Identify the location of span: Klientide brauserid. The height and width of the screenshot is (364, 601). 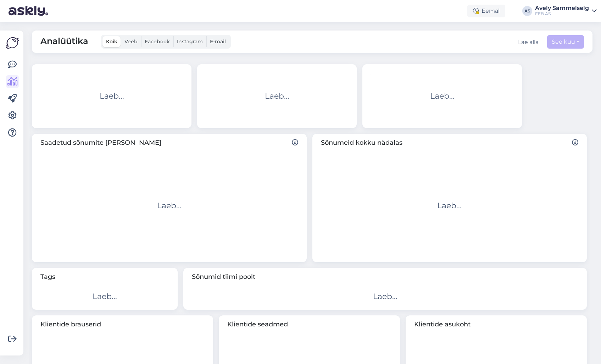
(122, 324).